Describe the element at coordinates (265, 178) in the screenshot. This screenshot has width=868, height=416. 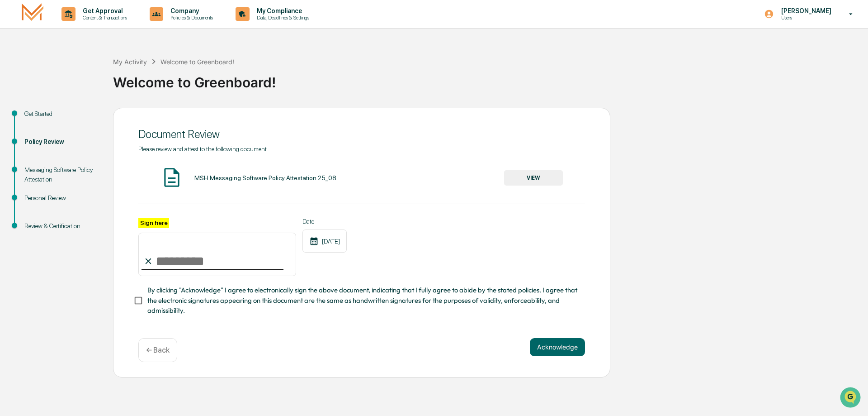
I see `div: MSH Messaging Software Policy Attestation 25_08` at that location.